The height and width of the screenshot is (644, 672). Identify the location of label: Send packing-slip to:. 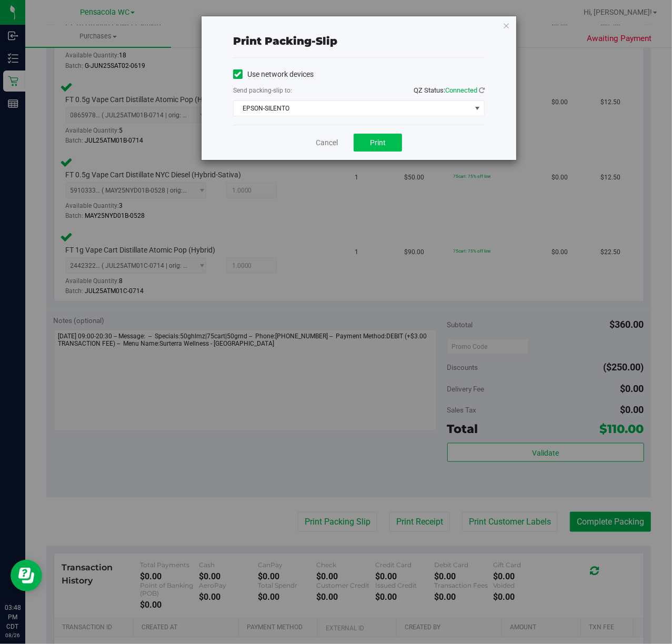
(263, 91).